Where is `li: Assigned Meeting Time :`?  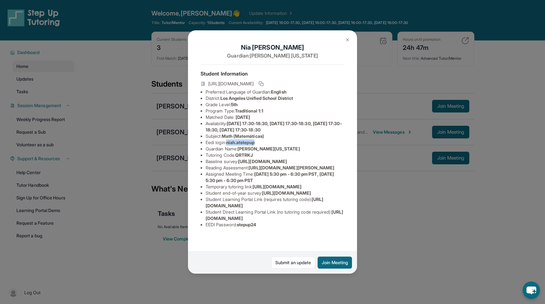 li: Assigned Meeting Time : is located at coordinates (275, 177).